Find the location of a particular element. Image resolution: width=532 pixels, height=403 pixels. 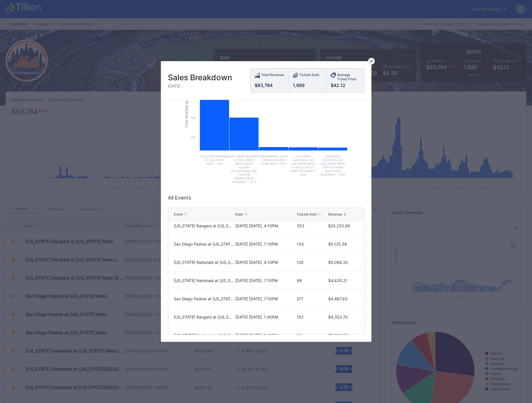

div: 96 is located at coordinates (312, 335).